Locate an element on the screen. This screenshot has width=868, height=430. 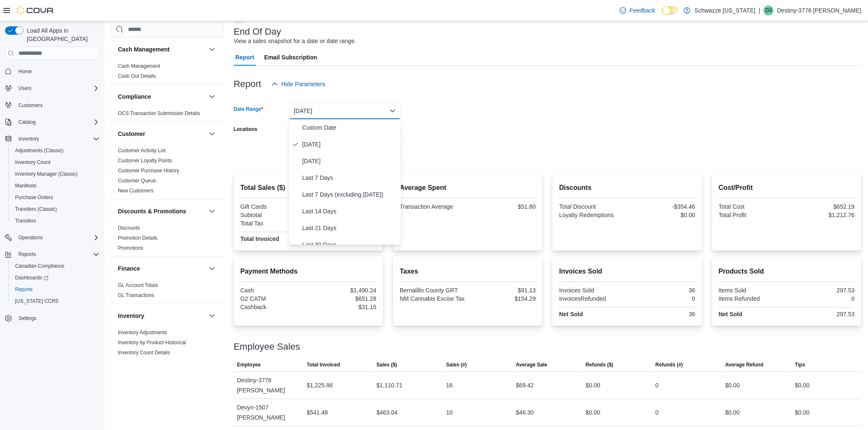
h2: Discounts is located at coordinates (627, 188).